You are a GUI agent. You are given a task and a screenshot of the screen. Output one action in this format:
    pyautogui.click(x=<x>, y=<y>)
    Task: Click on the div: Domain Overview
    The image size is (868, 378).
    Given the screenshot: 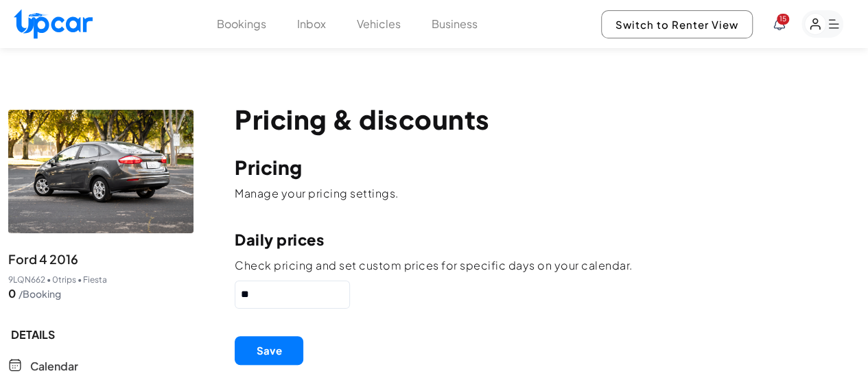 What is the action you would take?
    pyautogui.click(x=87, y=85)
    